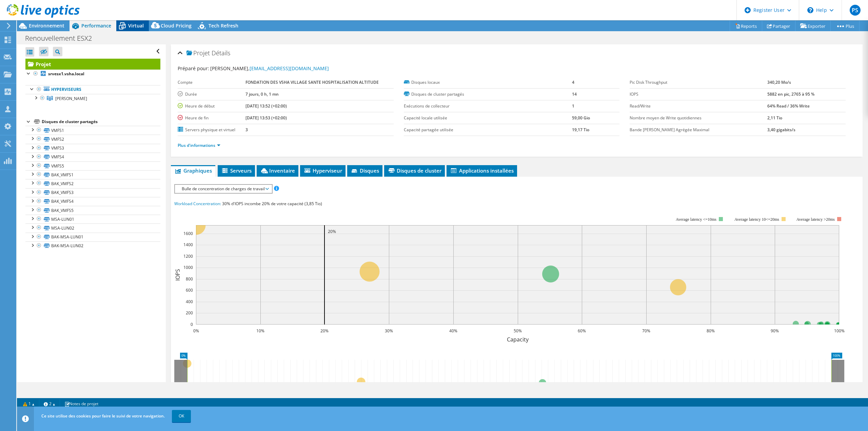 The height and width of the screenshot is (431, 868). What do you see at coordinates (50, 404) in the screenshot?
I see `a: 2` at bounding box center [50, 404].